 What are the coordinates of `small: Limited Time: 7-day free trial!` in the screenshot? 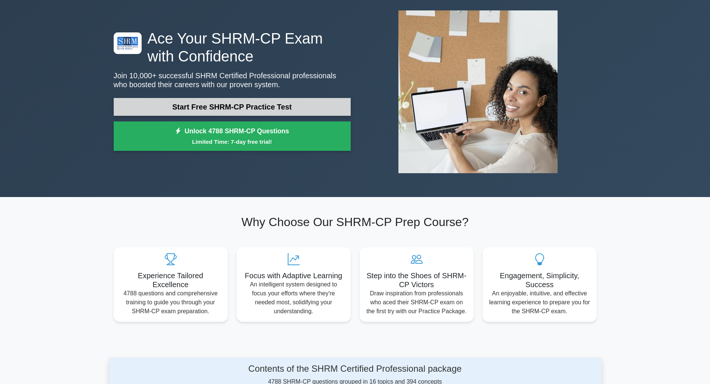 It's located at (232, 142).